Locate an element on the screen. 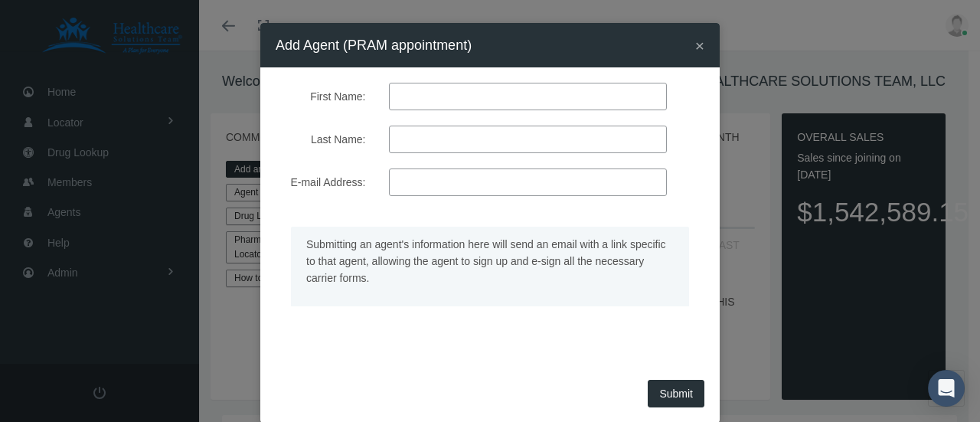 The width and height of the screenshot is (980, 422). button: Close is located at coordinates (700, 46).